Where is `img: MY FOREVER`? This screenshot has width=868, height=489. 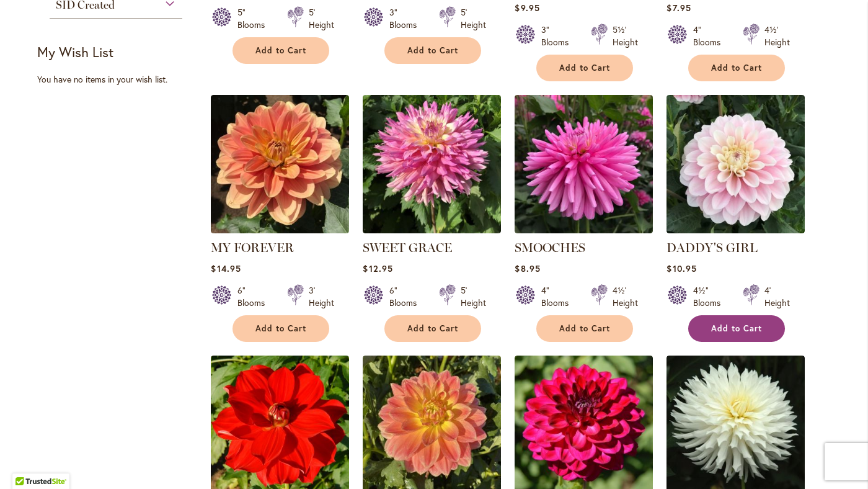
img: MY FOREVER is located at coordinates (280, 164).